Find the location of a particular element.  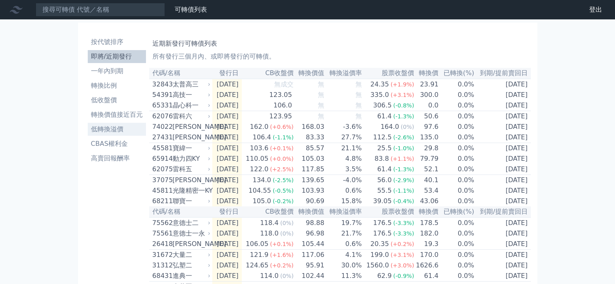

th: 轉換溢價率 is located at coordinates (343, 212).